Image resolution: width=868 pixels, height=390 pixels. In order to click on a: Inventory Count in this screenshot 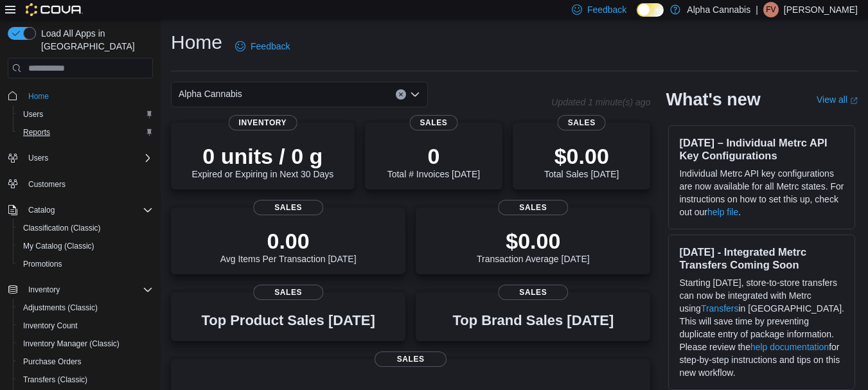, I will do `click(50, 326)`.